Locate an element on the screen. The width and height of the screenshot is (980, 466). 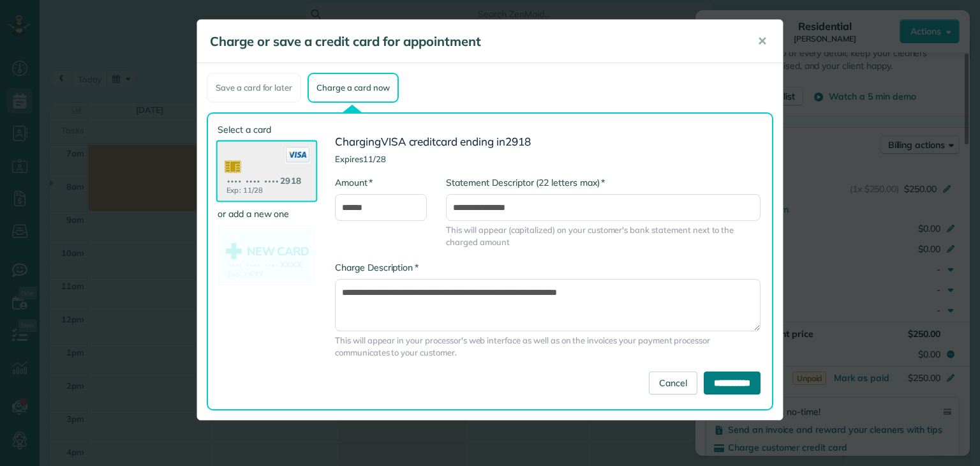
span: This will appear (capitalized) on your customer's bank statement next to the charged amount is located at coordinates (603, 236).